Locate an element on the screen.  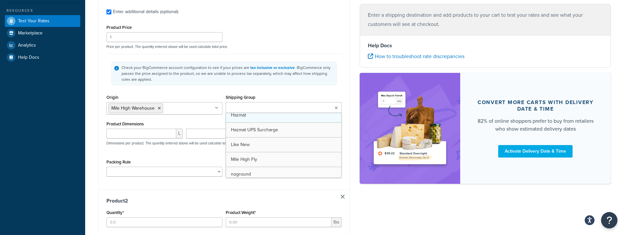
span: Hazmat is located at coordinates (239, 115).